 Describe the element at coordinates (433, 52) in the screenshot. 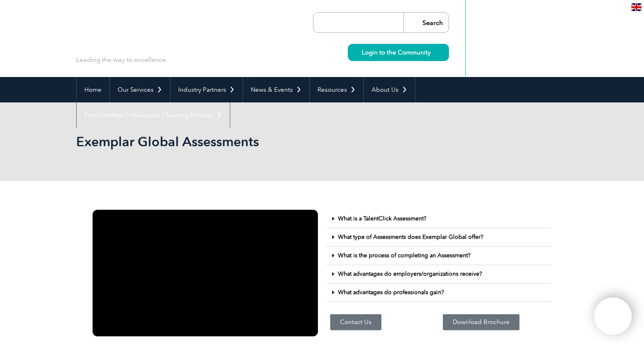

I see `img: svg+xml;nitro-empty-id=MzY5OjIyMw==-1;base64,PHN2ZyB2aWV3Qm94PSIwIDAgMTEgMTEiIHdpZHRoPSIxMSIgaGVp...` at that location.